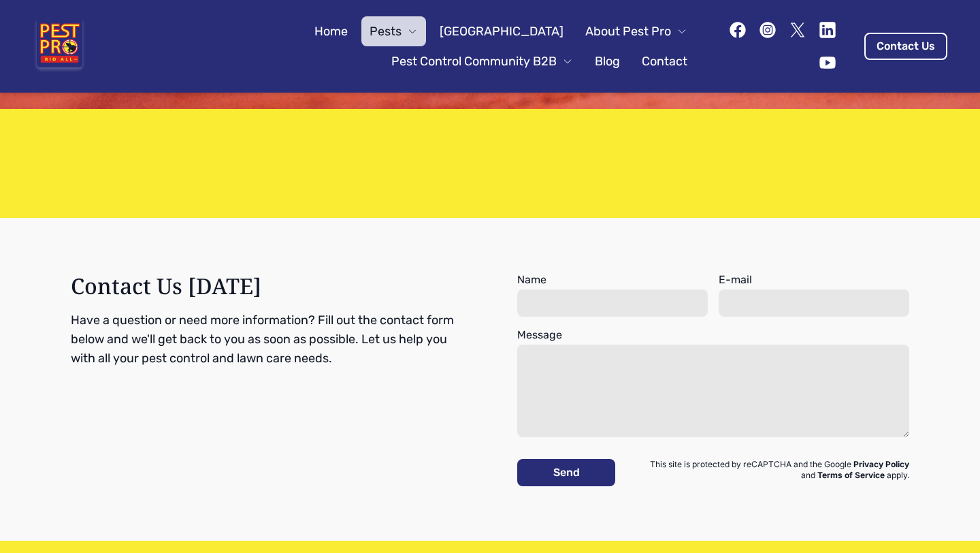  Describe the element at coordinates (778, 470) in the screenshot. I see `div: This site is protected by reCAPTCHA and the Google and apply .` at that location.